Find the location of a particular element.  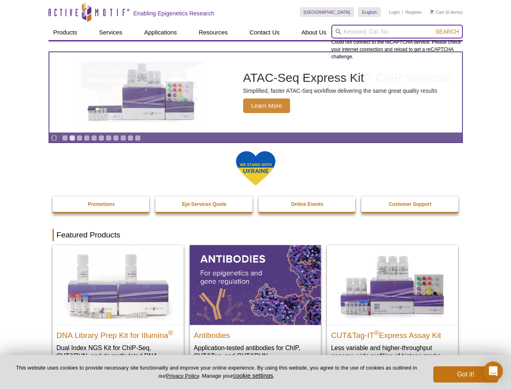

h2: ATAC-Seq Express Kit is located at coordinates (341, 78).